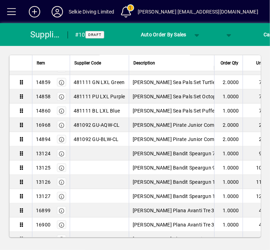 This screenshot has width=270, height=250. What do you see at coordinates (41, 63) in the screenshot?
I see `span: Item` at bounding box center [41, 63].